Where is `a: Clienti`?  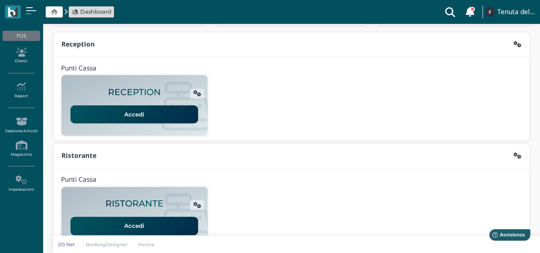
a: Clienti is located at coordinates (21, 56).